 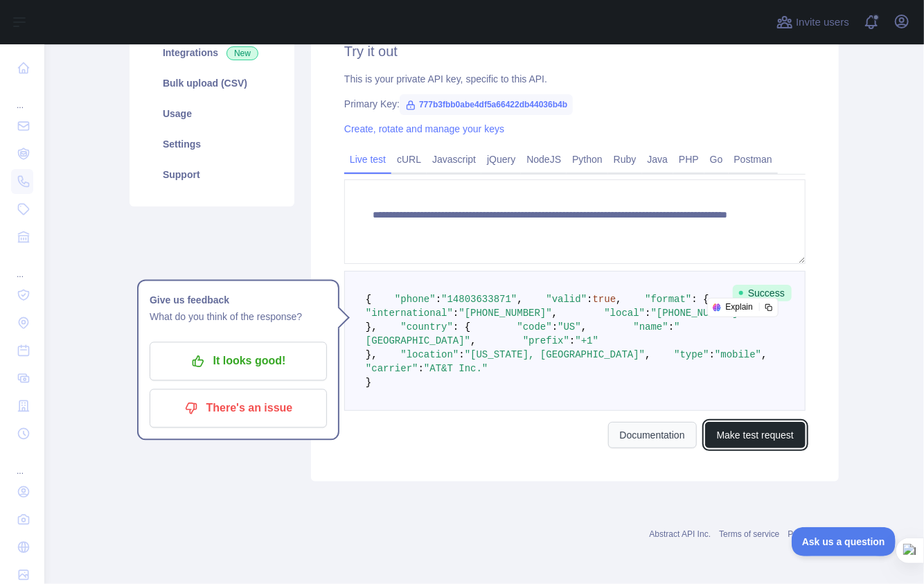 I want to click on p: It looks good!, so click(x=238, y=362).